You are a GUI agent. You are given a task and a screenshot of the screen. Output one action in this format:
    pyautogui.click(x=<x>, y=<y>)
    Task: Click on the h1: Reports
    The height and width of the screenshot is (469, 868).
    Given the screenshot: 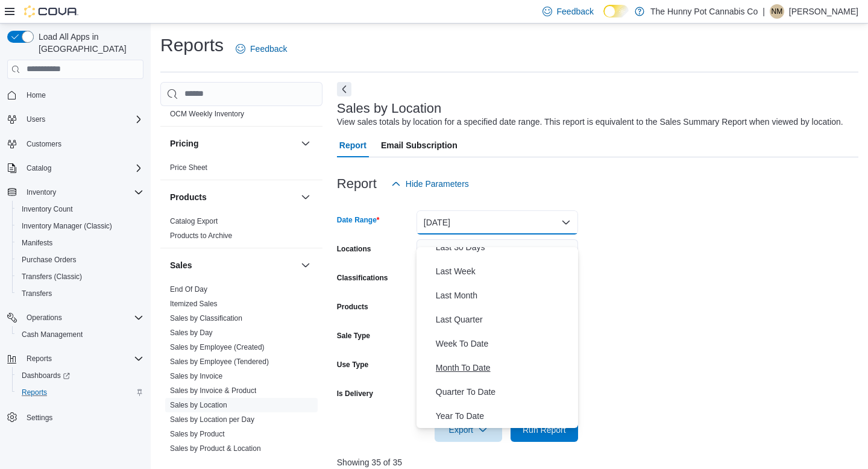 What is the action you would take?
    pyautogui.click(x=191, y=45)
    